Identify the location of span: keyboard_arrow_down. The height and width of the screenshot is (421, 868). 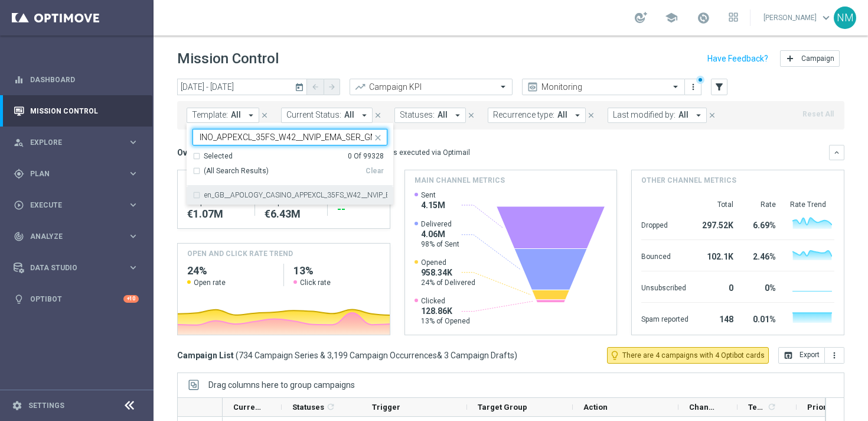
(826, 18).